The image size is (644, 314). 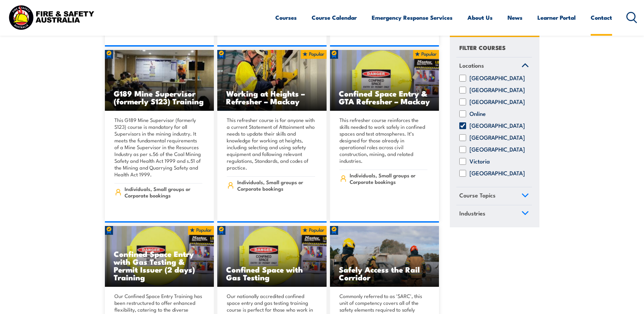 What do you see at coordinates (334, 17) in the screenshot?
I see `a: Course Calendar` at bounding box center [334, 17].